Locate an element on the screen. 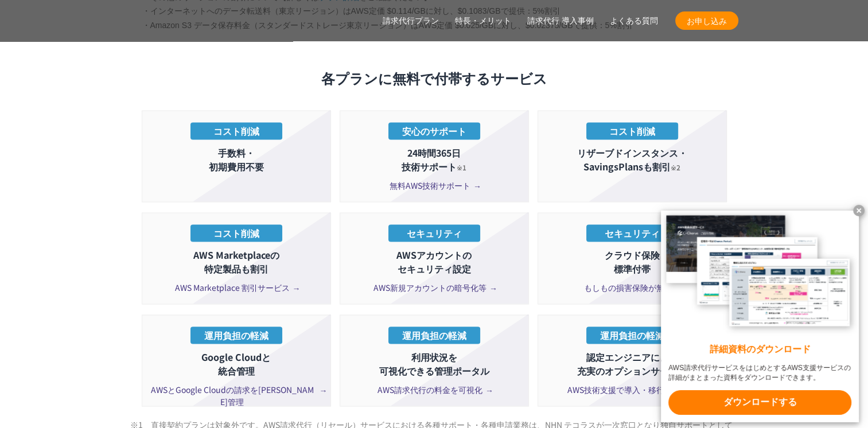 Image resolution: width=868 pixels, height=428 pixels. a: AWS Marketplace 割引サービス is located at coordinates (236, 287).